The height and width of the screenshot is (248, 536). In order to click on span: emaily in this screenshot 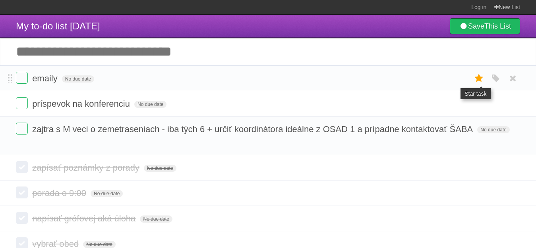, I will do `click(46, 78)`.